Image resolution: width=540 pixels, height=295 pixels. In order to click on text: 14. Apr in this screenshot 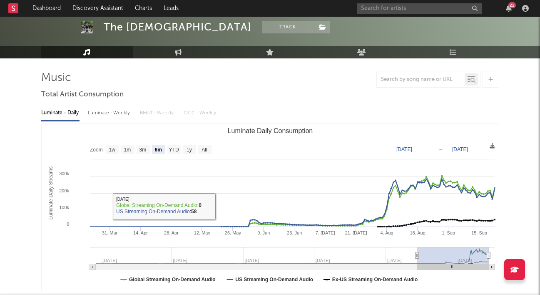, I will do `click(140, 232)`.